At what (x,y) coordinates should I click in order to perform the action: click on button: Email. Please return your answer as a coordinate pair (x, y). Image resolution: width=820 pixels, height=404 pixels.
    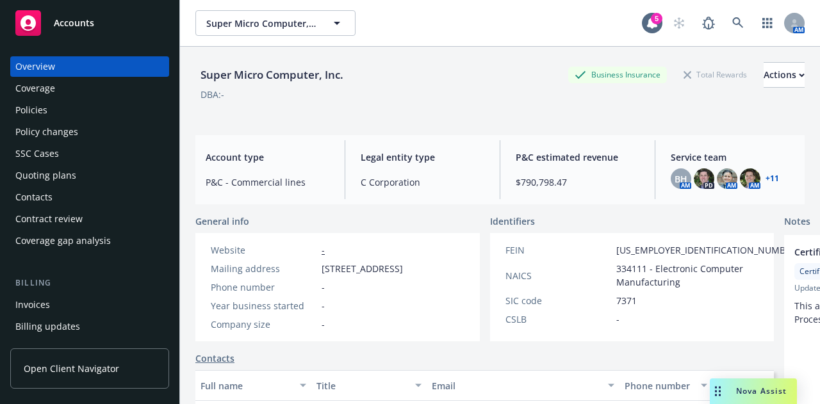
    Looking at the image, I should click on (523, 386).